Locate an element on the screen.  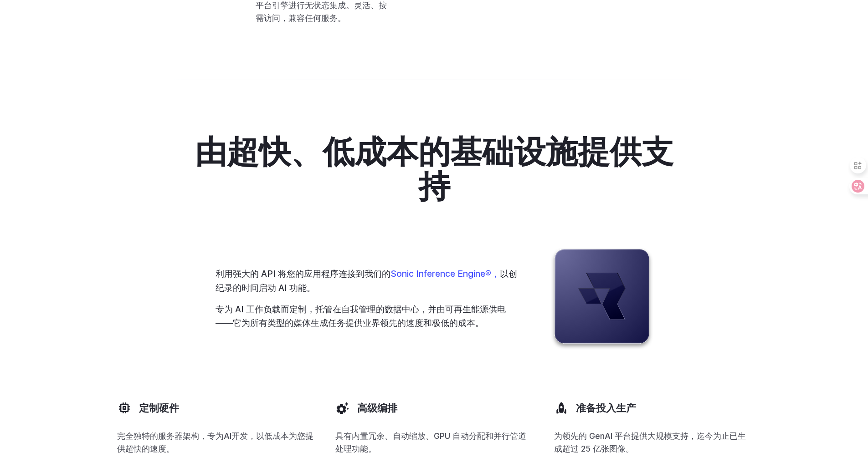
font: 以创纪录的时间启动 AI 功能。 is located at coordinates (366, 280).